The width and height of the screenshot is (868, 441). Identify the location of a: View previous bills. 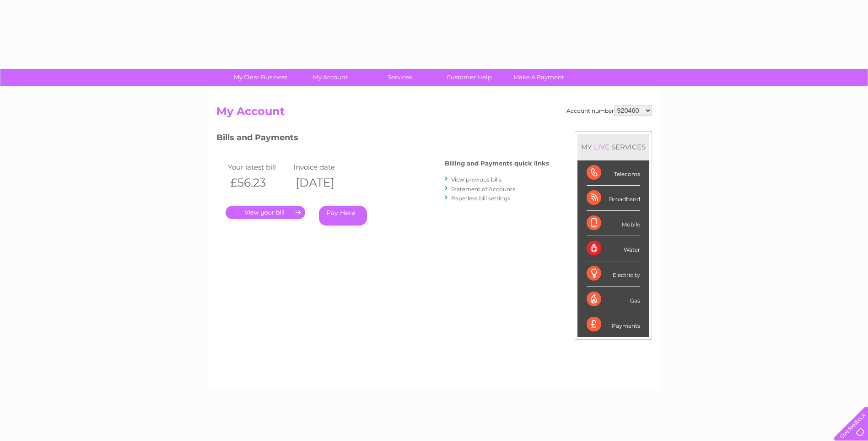
(476, 179).